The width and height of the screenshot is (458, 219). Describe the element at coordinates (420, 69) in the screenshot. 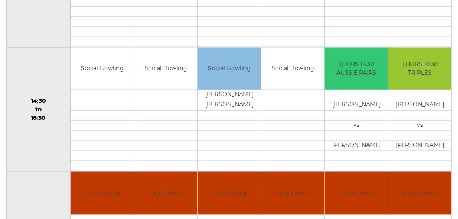

I see `td: THURS 10.30 TRIPLES` at that location.